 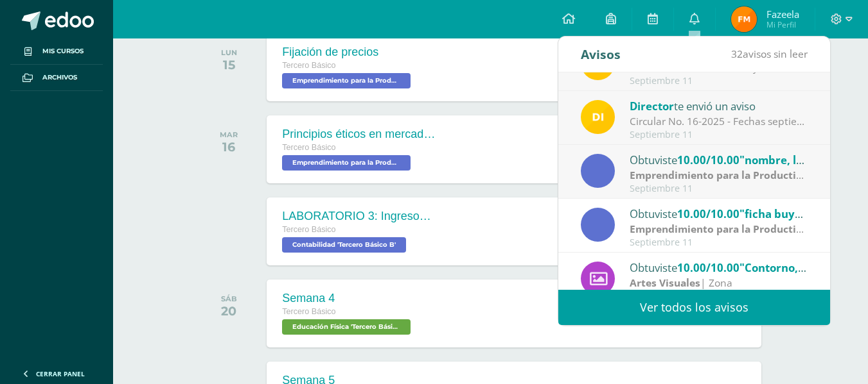 I want to click on span: Contabilidad 'Tercero Básico B', so click(x=344, y=245).